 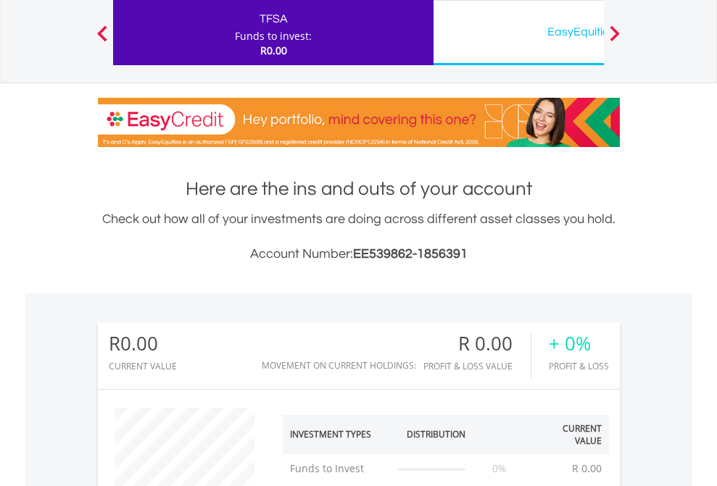 I want to click on button: Previous, so click(x=102, y=40).